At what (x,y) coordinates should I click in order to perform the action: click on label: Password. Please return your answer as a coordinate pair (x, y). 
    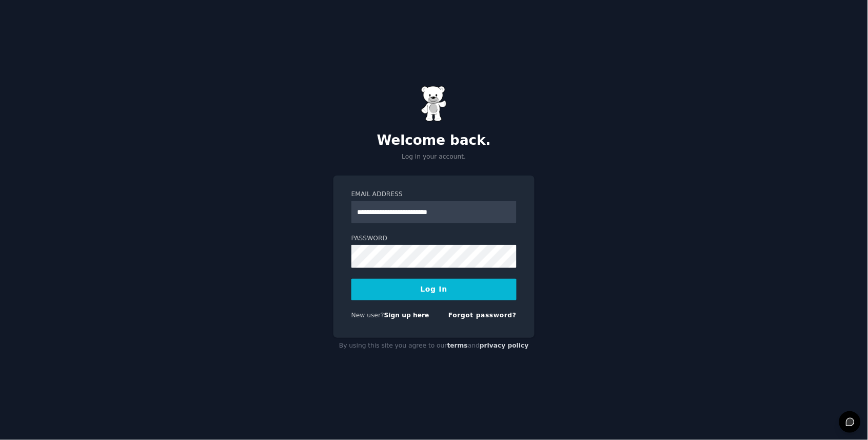
    Looking at the image, I should click on (434, 239).